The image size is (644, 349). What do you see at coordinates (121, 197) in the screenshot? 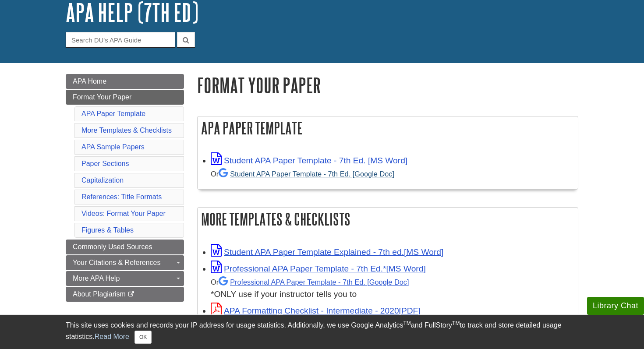
I see `a: References: Title Formats` at bounding box center [121, 197].